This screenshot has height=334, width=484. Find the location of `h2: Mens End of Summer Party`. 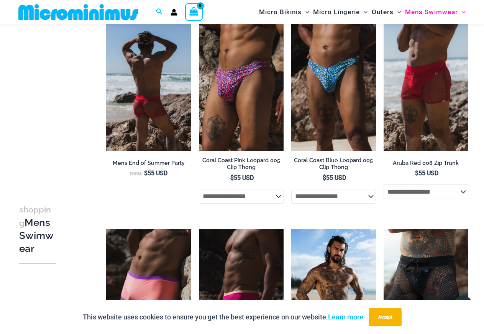

h2: Mens End of Summer Party is located at coordinates (148, 163).